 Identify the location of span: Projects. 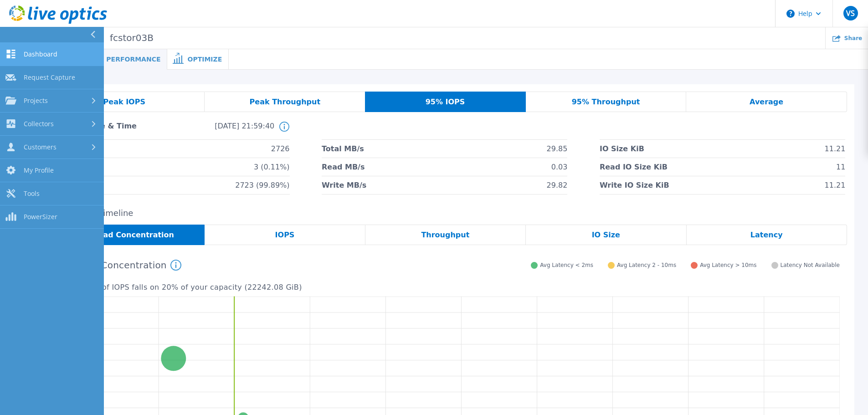
(36, 101).